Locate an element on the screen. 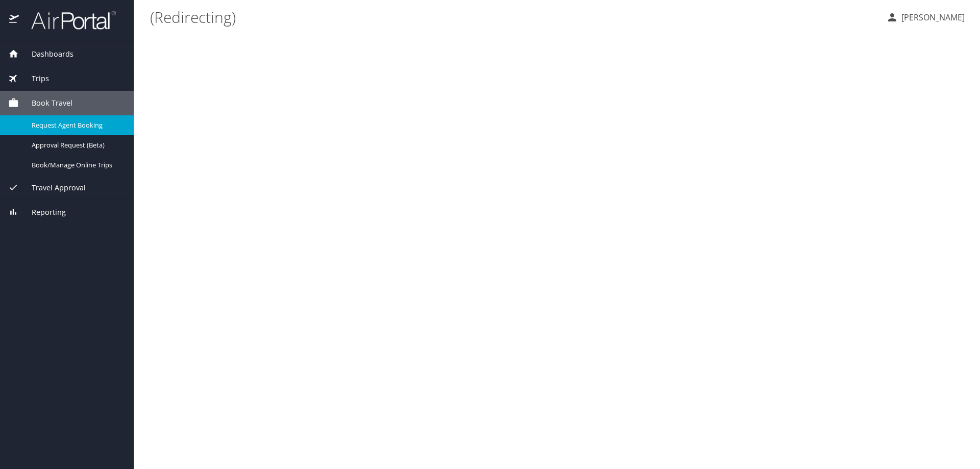 This screenshot has height=469, width=980. span: Request Agent Booking is located at coordinates (77, 125).